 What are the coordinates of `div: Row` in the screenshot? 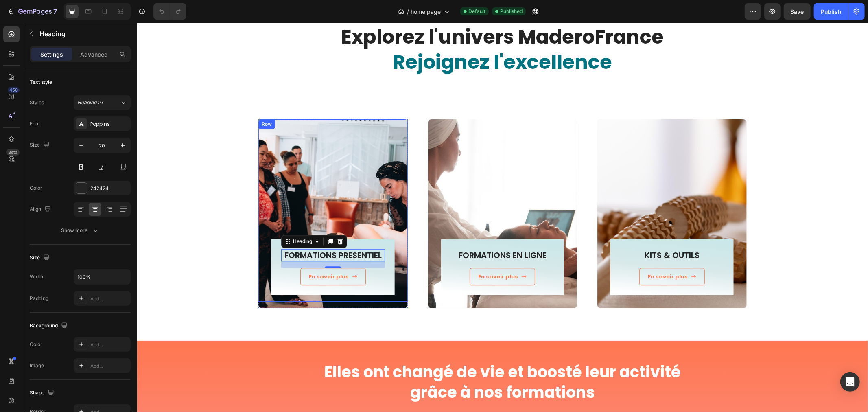 It's located at (130, 101).